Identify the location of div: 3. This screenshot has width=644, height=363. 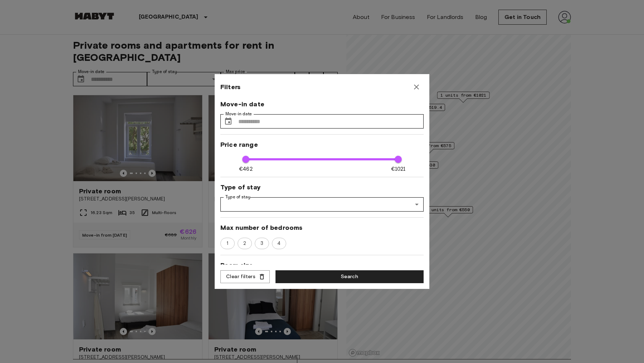
(262, 243).